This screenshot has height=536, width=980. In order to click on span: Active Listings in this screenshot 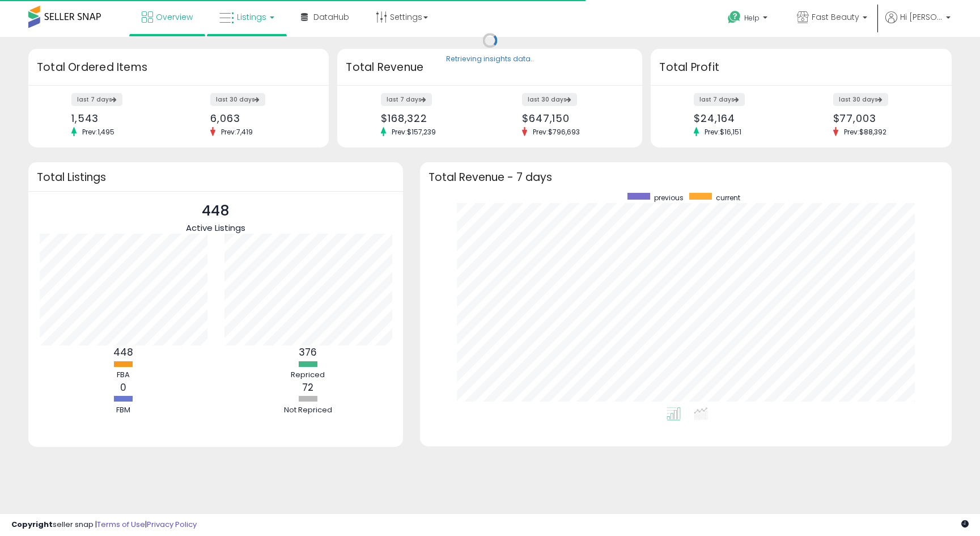, I will do `click(216, 227)`.